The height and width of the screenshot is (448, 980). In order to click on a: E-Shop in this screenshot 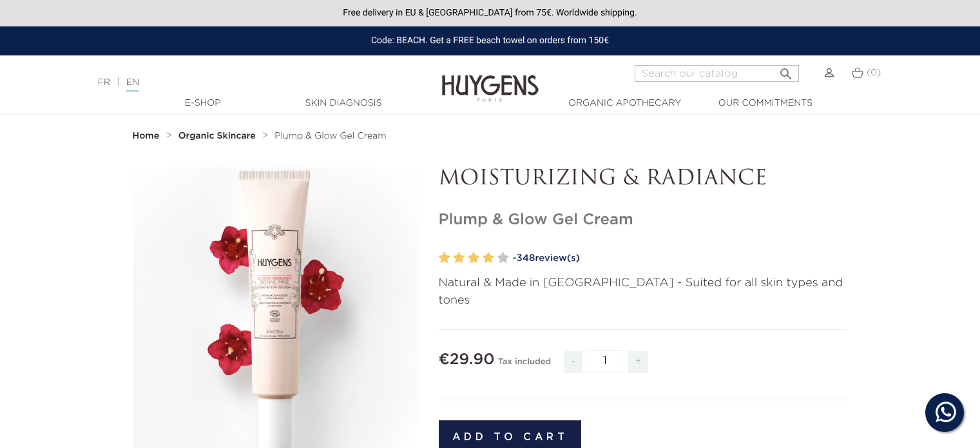, I will do `click(203, 103)`.